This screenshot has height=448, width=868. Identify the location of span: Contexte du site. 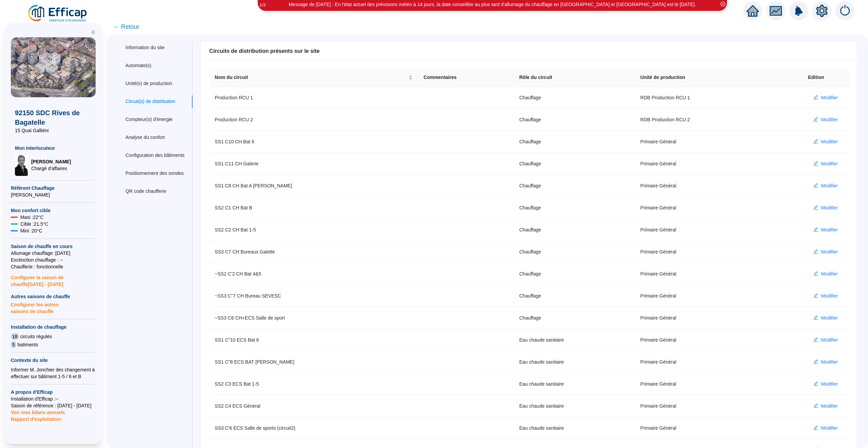
(53, 360).